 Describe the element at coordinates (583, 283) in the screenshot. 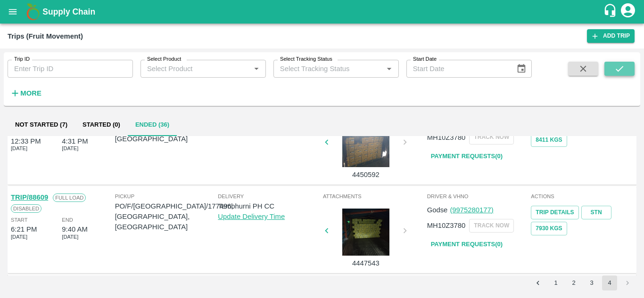

I see `nav: pagination navigation` at that location.